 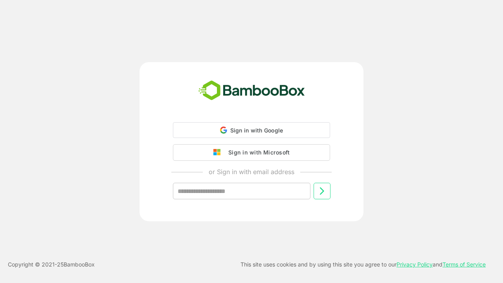 What do you see at coordinates (363, 265) in the screenshot?
I see `p: This site uses cookies and by using this site you agree to our and` at bounding box center [363, 265].